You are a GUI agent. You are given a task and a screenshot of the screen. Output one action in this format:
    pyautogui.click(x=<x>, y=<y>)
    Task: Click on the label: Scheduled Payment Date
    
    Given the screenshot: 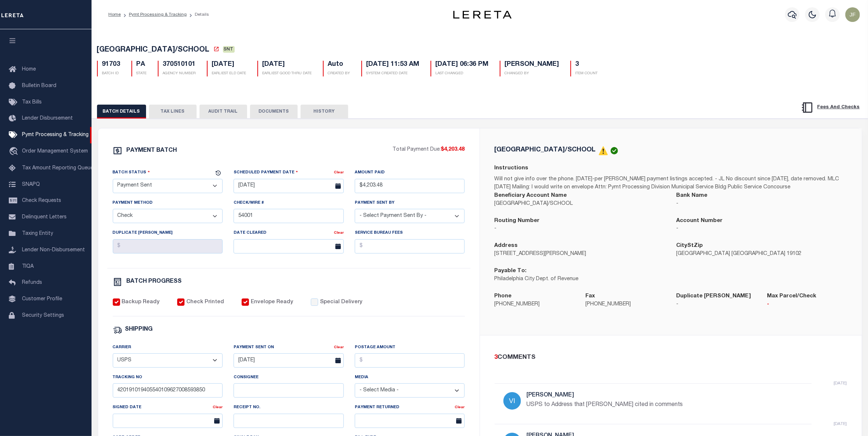 What is the action you would take?
    pyautogui.click(x=266, y=172)
    